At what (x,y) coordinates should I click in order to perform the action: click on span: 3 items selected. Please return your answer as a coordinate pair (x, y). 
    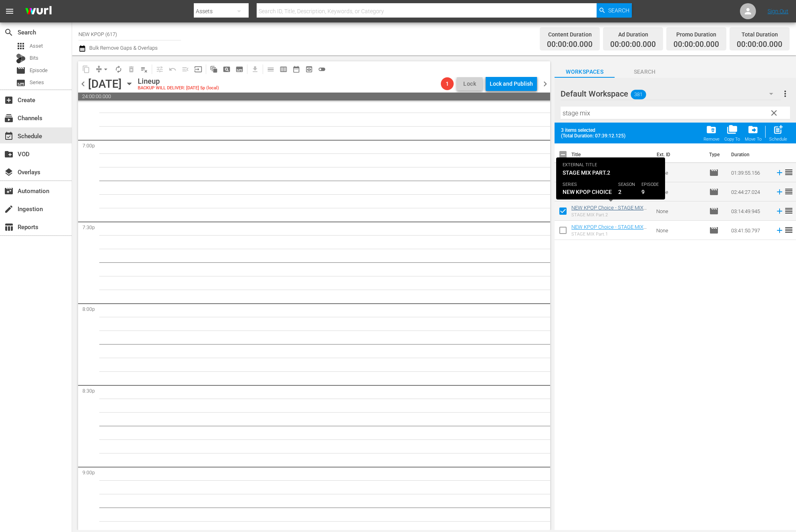
    Looking at the image, I should click on (595, 130).